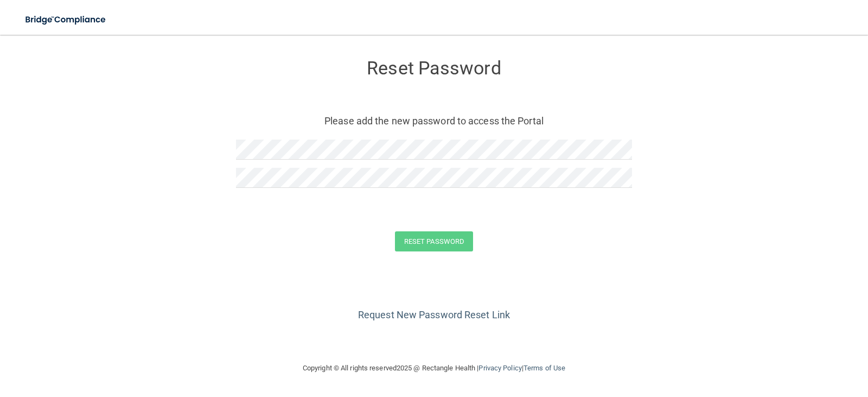  I want to click on h3: Reset Password, so click(434, 68).